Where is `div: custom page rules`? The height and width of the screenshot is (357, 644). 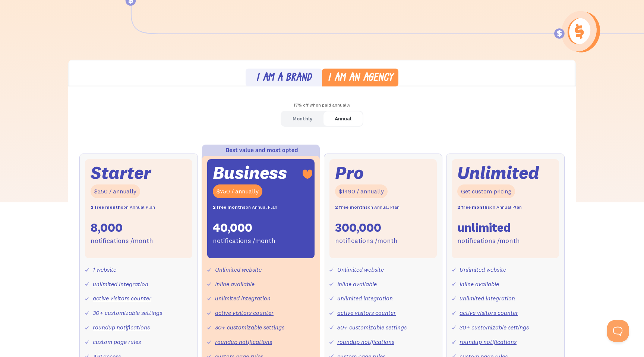
div: custom page rules is located at coordinates (117, 342).